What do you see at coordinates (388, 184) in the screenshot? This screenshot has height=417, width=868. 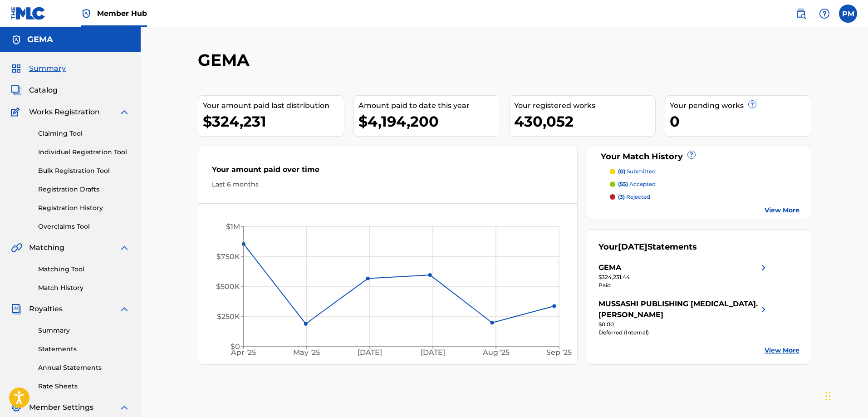 I see `div: Last 6 months` at bounding box center [388, 184].